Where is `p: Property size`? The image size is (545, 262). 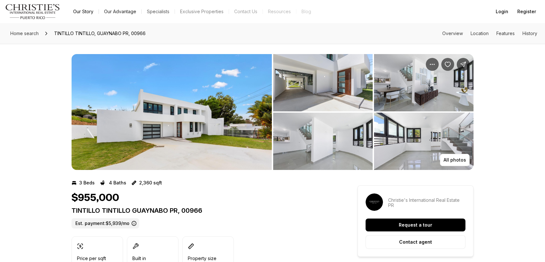 p: Property size is located at coordinates (202, 258).